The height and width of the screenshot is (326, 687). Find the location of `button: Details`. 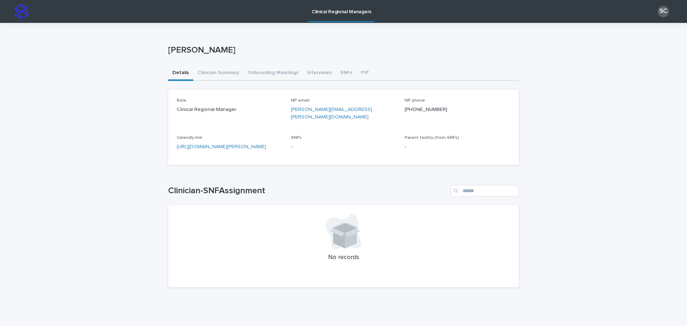

button: Details is located at coordinates (181, 73).